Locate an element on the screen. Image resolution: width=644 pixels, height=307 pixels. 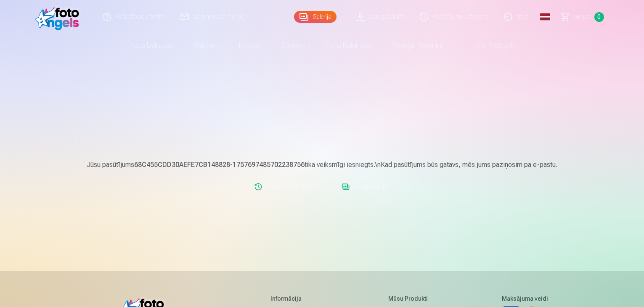
a: Lejupielādēt is located at coordinates (365, 187).